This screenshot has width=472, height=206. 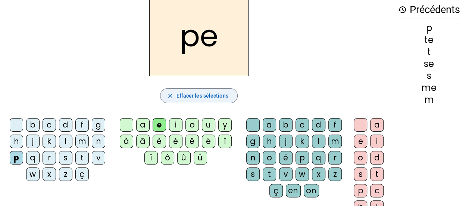 I want to click on div: è, so click(x=159, y=141).